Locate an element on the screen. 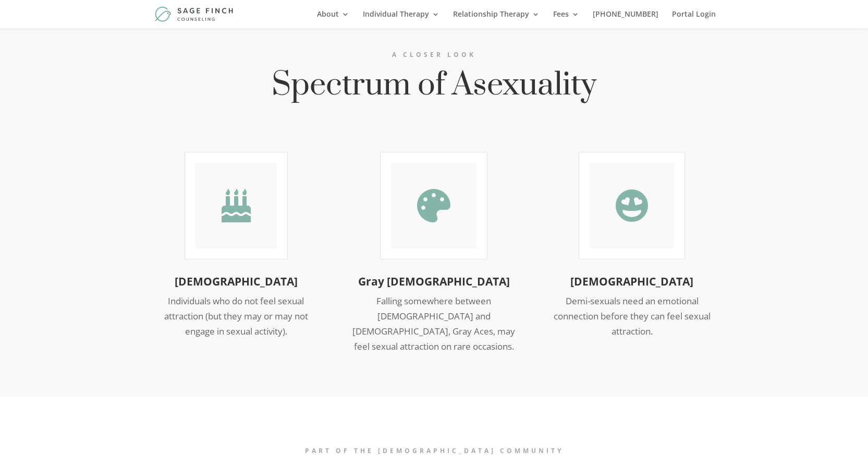 The image size is (868, 464). p: Individuals who do not feel sexual attraction (but they may or may not engage in sexual activity). is located at coordinates (236, 316).